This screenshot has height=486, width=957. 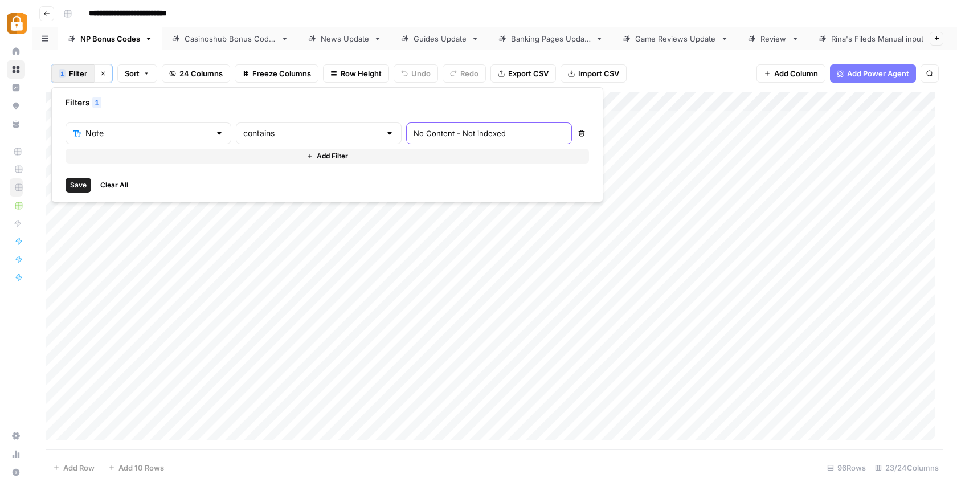 I want to click on button: 1Filter, so click(x=72, y=73).